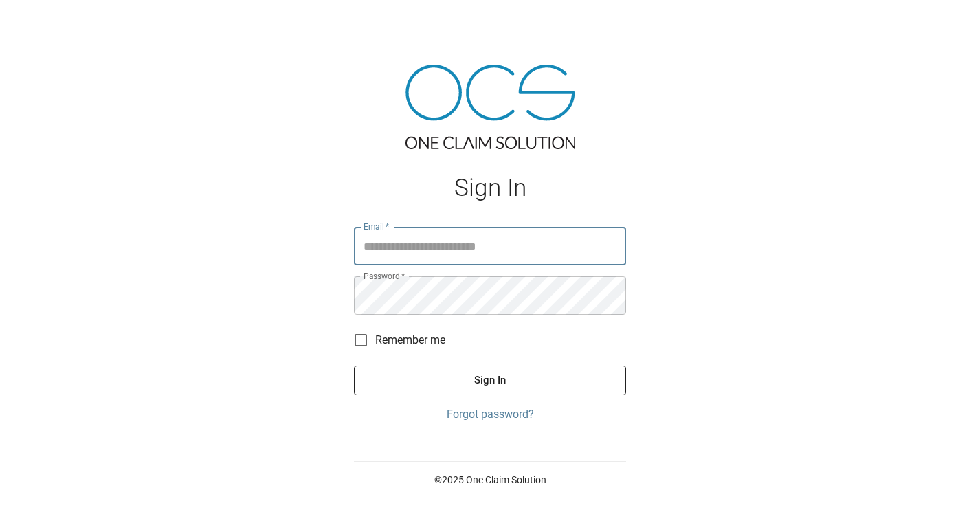 The image size is (980, 521). I want to click on label: Password, so click(384, 275).